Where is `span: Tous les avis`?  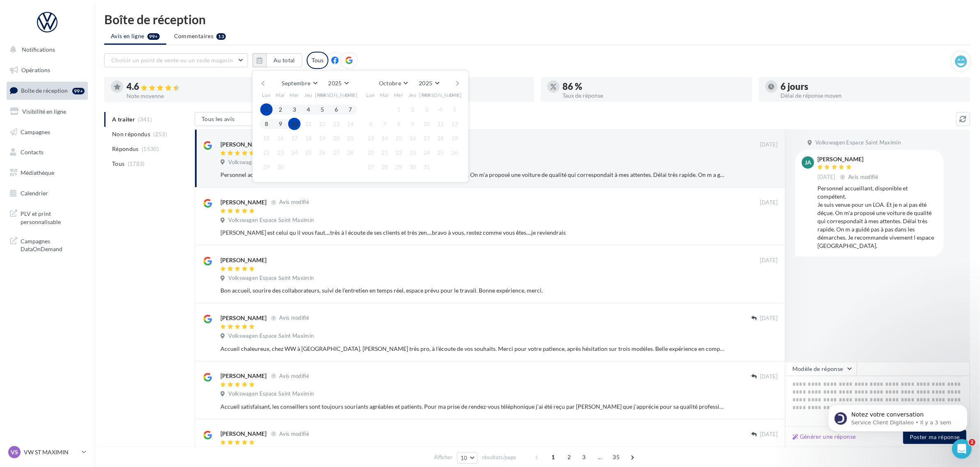
span: Tous les avis is located at coordinates (218, 119).